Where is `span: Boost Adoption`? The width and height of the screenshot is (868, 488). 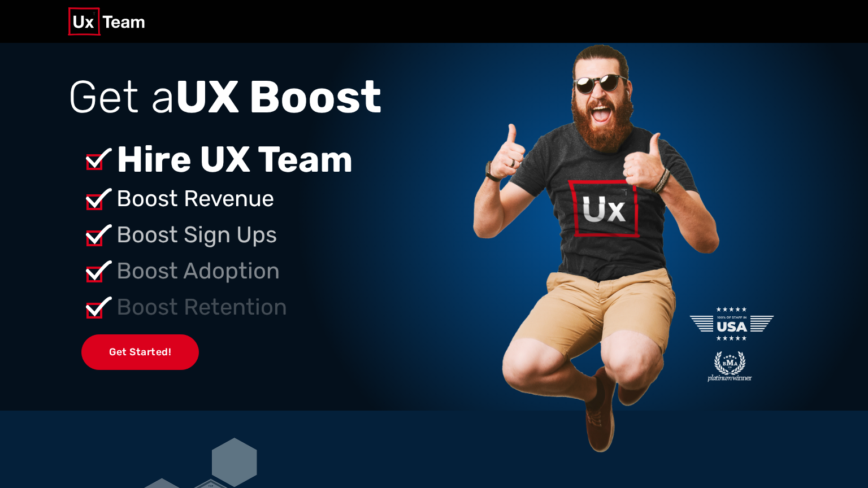 span: Boost Adoption is located at coordinates (198, 271).